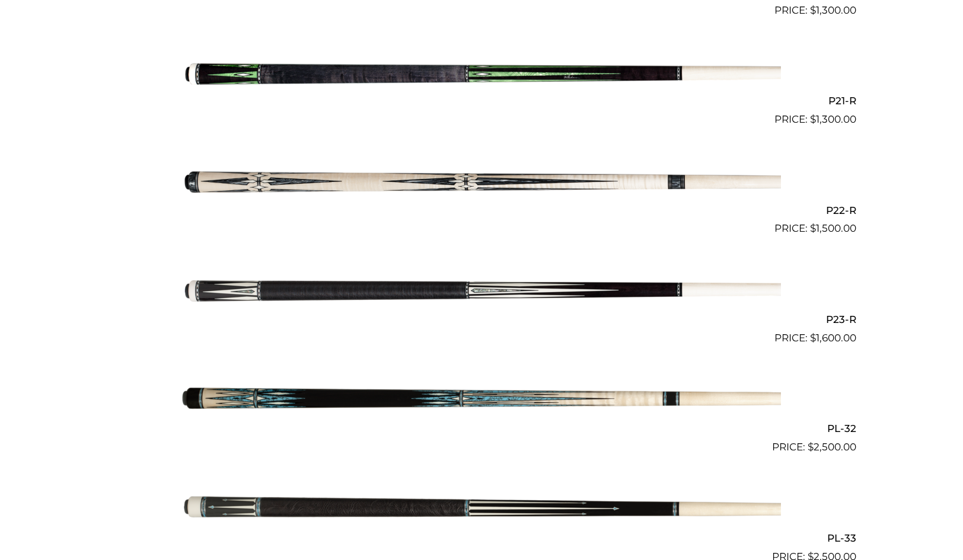  Describe the element at coordinates (482, 400) in the screenshot. I see `img: PL-32` at that location.